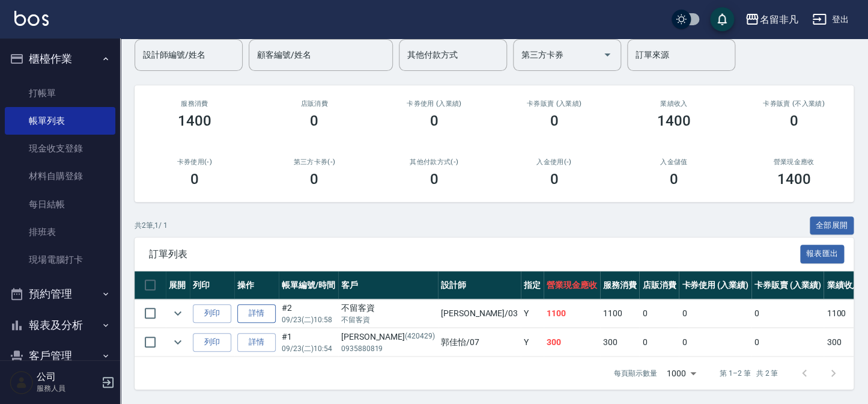  Describe the element at coordinates (674, 161) in the screenshot. I see `h2: 入金儲值` at that location.